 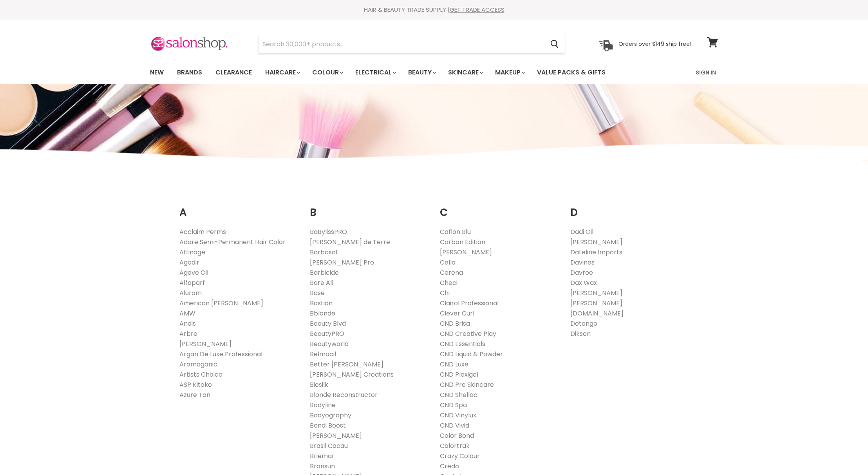 I want to click on a: Dadi Oil, so click(x=582, y=231).